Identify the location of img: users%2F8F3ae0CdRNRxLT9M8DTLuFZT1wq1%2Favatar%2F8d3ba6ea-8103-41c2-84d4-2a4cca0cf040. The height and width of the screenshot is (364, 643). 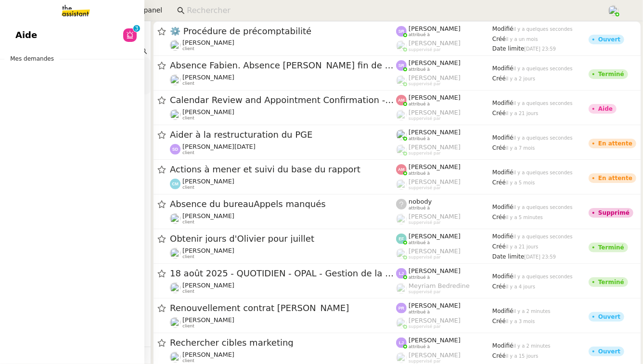
(175, 45).